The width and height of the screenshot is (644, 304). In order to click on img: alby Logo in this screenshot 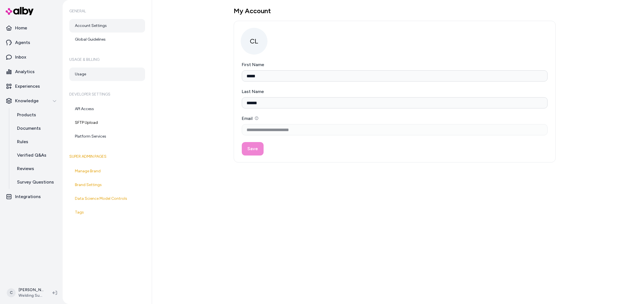, I will do `click(20, 11)`.